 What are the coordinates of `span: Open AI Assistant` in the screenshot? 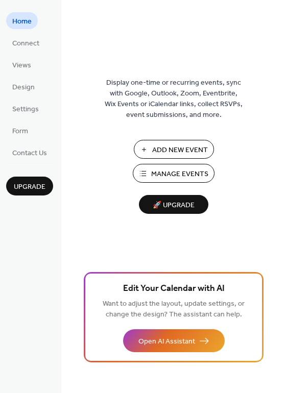 It's located at (166, 342).